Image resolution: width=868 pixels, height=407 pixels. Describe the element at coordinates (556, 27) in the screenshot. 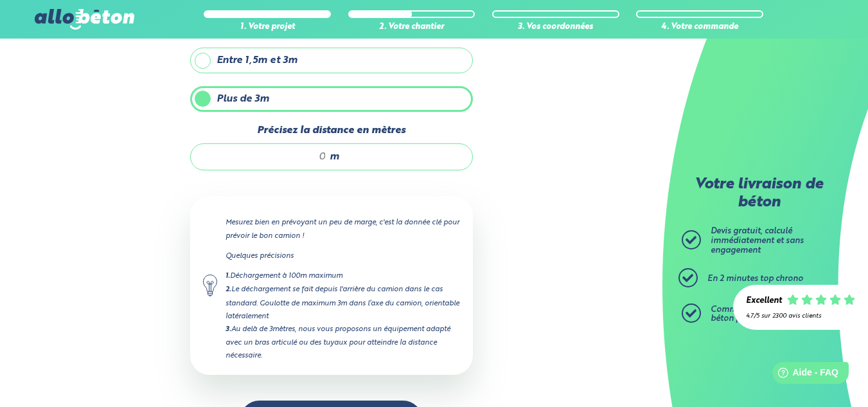

I see `div: 3. Vos coordonnées` at that location.